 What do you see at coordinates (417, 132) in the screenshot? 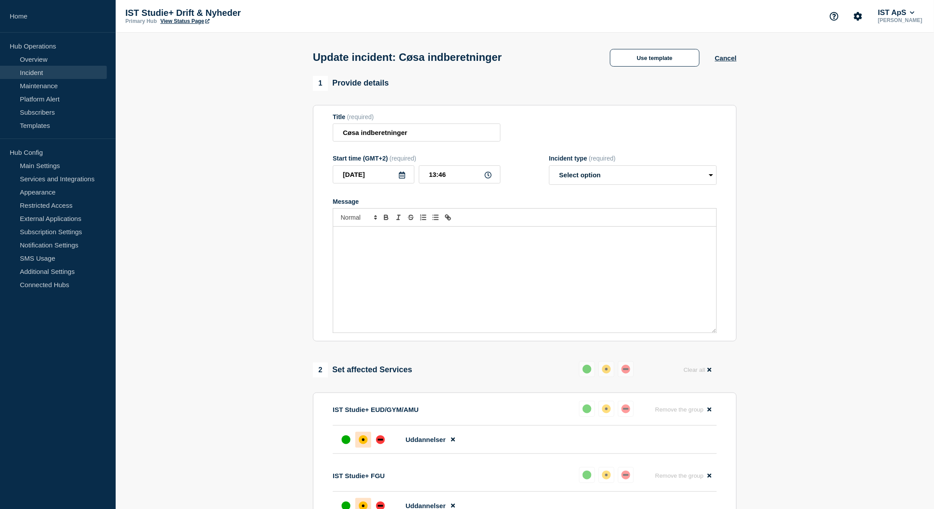
I see `input: Title` at bounding box center [417, 132].